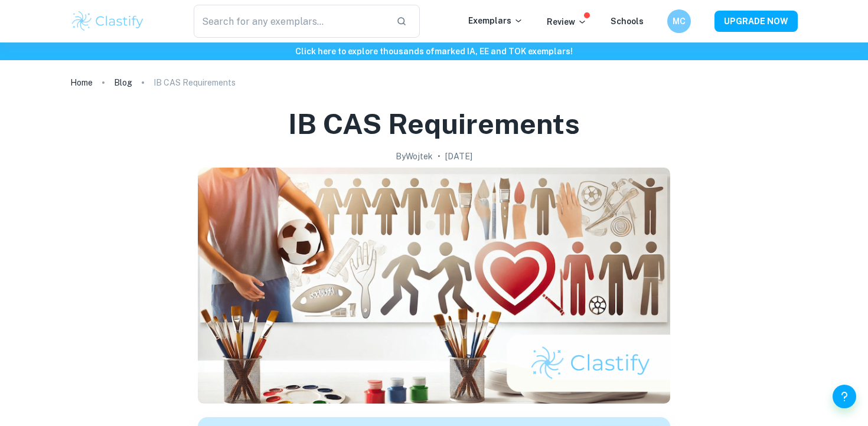  What do you see at coordinates (414, 156) in the screenshot?
I see `h2: By Wojtek` at bounding box center [414, 156].